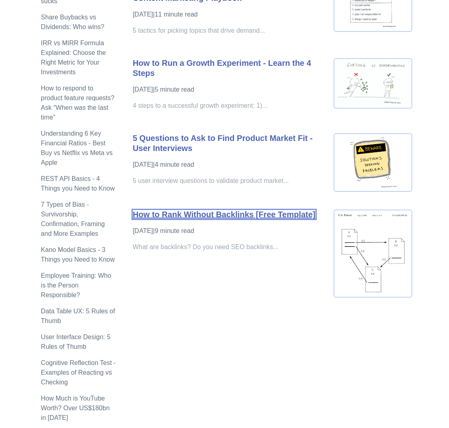 Image resolution: width=449 pixels, height=428 pixels. I want to click on a: 7 Types of Bias - Survivorship, Confirmation, Framing and More Examples, so click(73, 219).